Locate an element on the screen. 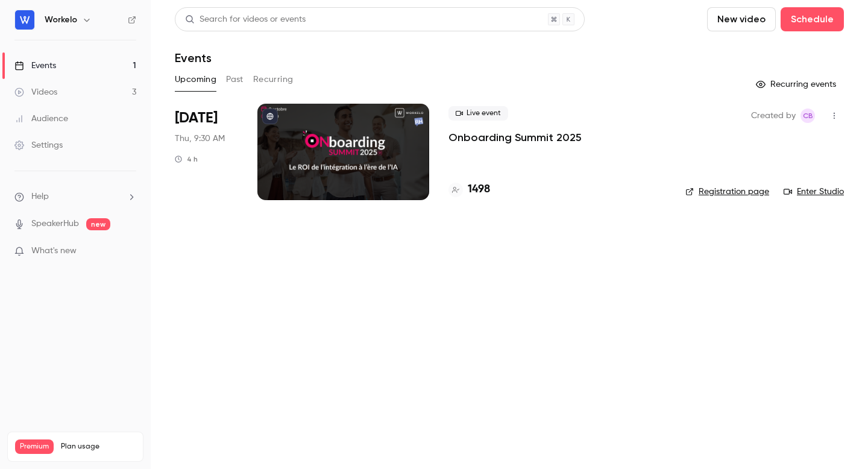 Image resolution: width=868 pixels, height=469 pixels. span: Chloé B is located at coordinates (808, 116).